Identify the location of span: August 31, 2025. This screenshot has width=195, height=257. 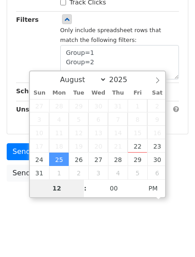
(40, 173).